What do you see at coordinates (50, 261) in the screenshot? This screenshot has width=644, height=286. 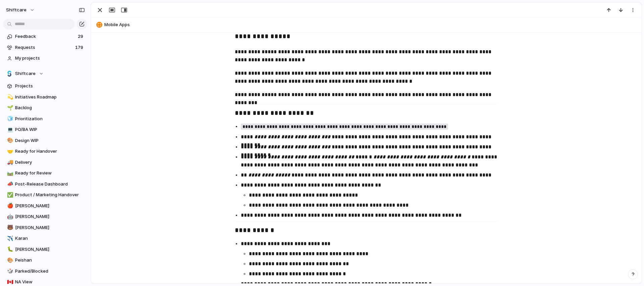 I see `span: Peishan` at bounding box center [50, 261].